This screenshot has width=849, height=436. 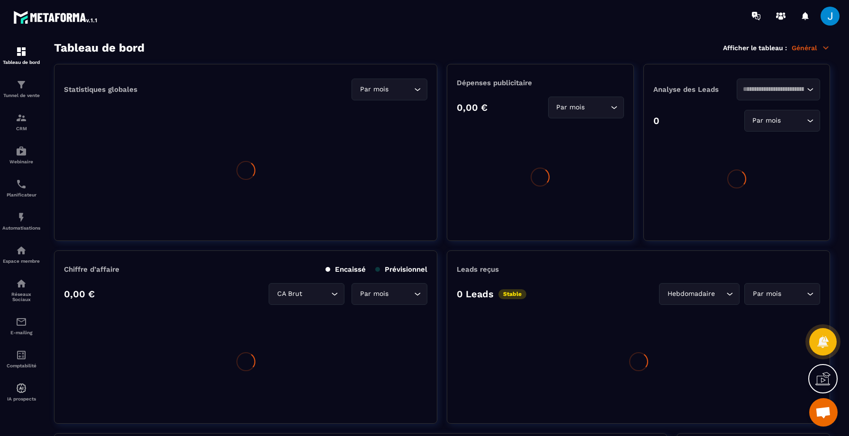 What do you see at coordinates (21, 162) in the screenshot?
I see `p: Webinaire` at bounding box center [21, 162].